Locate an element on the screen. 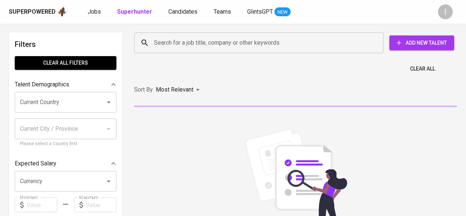 This screenshot has width=466, height=216. span: Teams is located at coordinates (222, 11).